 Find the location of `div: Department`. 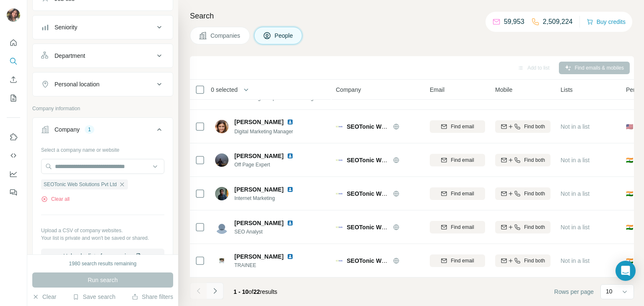

div: Department is located at coordinates (70, 56).